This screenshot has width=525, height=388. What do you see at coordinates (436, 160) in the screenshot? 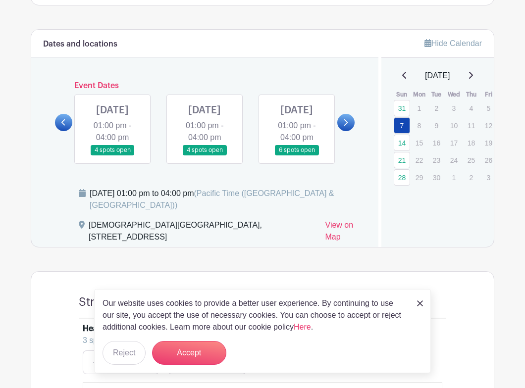
I see `p: 23` at bounding box center [436, 160].